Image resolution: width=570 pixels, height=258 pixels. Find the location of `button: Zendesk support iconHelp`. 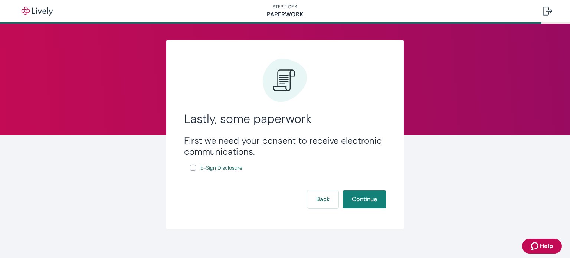

button: Zendesk support iconHelp is located at coordinates (542, 246).